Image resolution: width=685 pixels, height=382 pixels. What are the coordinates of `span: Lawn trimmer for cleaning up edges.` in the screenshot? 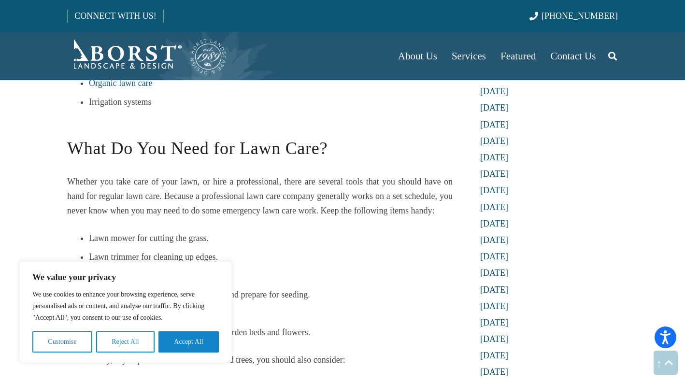 It's located at (153, 257).